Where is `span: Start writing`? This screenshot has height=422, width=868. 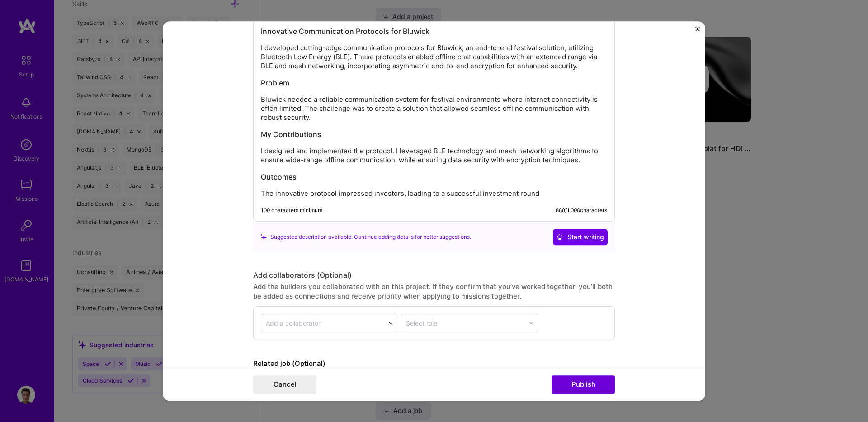
span: Start writing is located at coordinates (580, 237).